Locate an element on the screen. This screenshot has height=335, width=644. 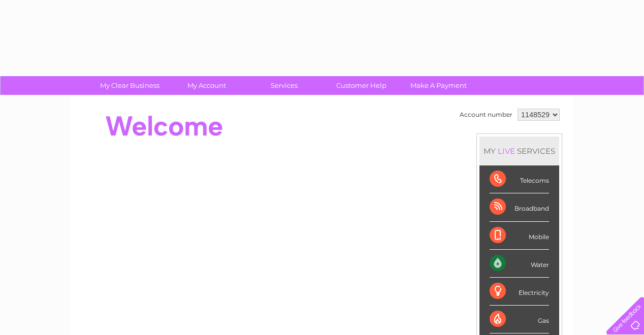
div: MY SERVICES is located at coordinates (519, 151).